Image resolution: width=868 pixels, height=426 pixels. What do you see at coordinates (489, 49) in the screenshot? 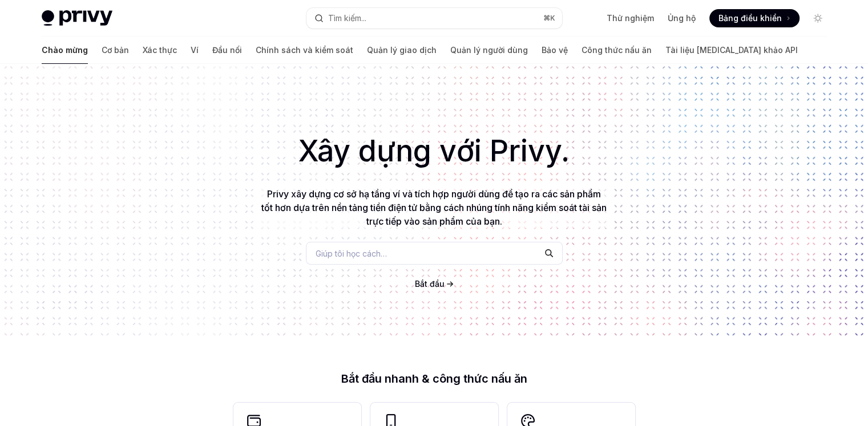
I see `font: Quản lý người dùng` at bounding box center [489, 49].